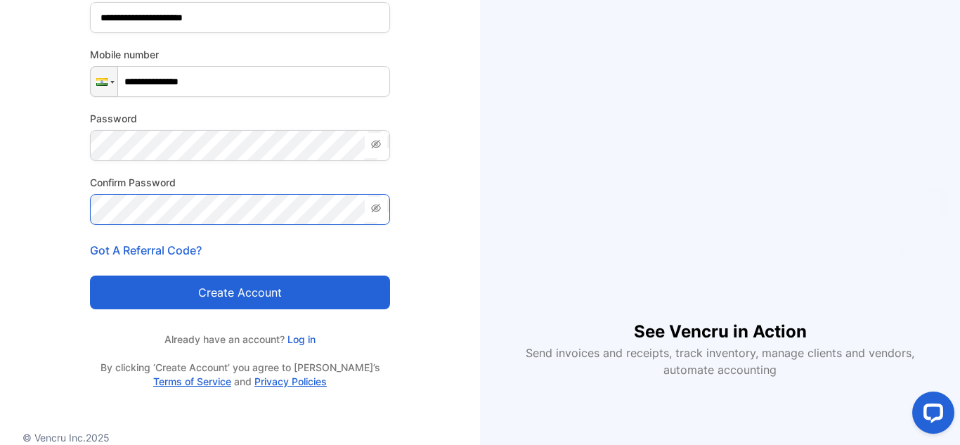 The height and width of the screenshot is (445, 960). I want to click on p: Already have an account?, so click(240, 339).